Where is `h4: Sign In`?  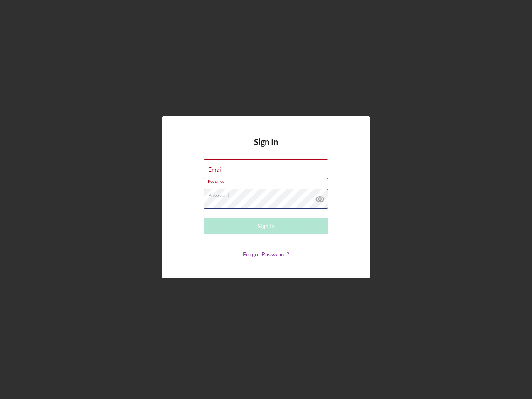
h4: Sign In is located at coordinates (266, 148).